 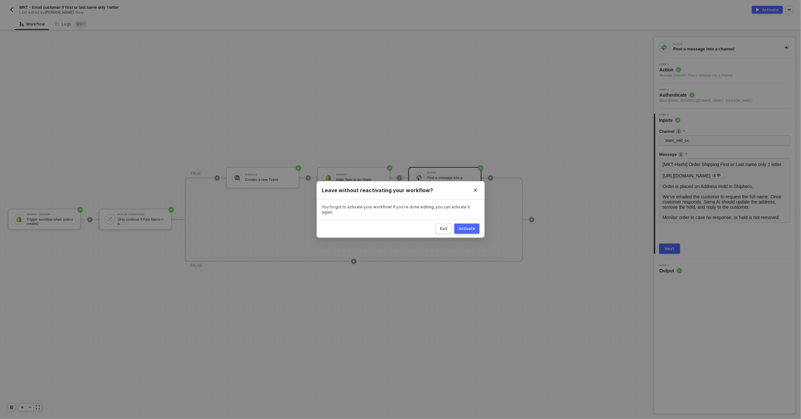 I want to click on span: We've emailed the customer to request the full name. Once customer responds, Siena Ai should upda..., so click(x=723, y=202).